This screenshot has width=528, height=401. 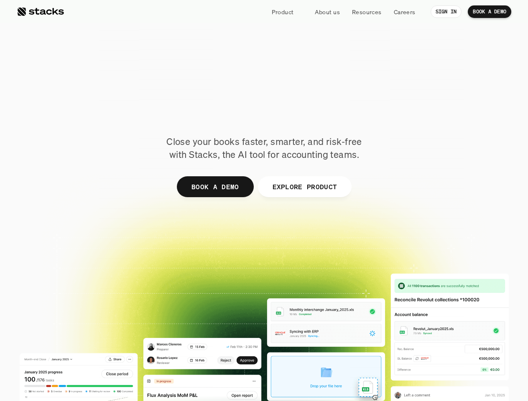 I want to click on p: Careers, so click(x=405, y=12).